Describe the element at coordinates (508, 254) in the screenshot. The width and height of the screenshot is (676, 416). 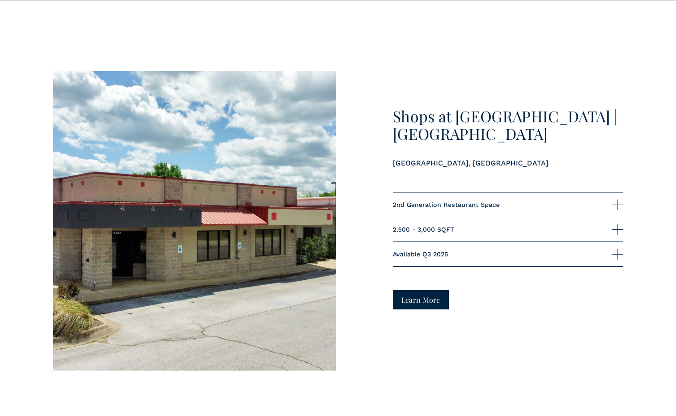
I see `button: Available Q3 2025` at that location.